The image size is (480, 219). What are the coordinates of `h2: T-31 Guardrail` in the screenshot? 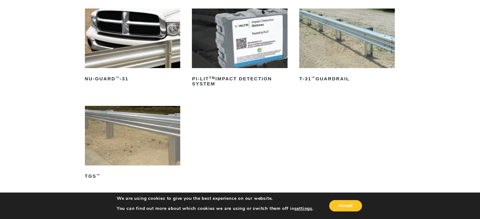 It's located at (347, 79).